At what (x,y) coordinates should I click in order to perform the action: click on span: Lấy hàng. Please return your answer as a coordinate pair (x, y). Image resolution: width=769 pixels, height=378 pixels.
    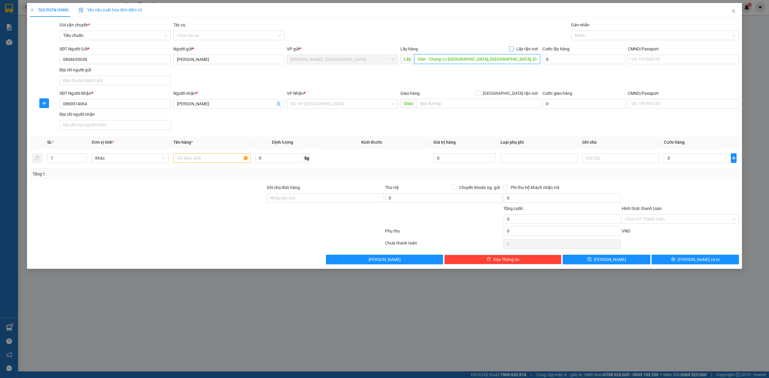
    Looking at the image, I should click on (409, 49).